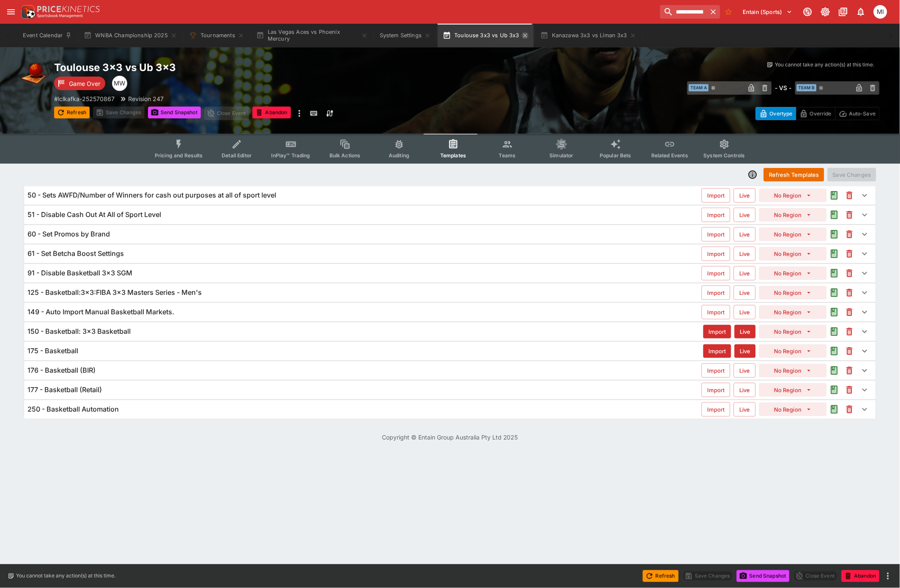  Describe the element at coordinates (68, 9) in the screenshot. I see `img: PriceKinetics` at that location.